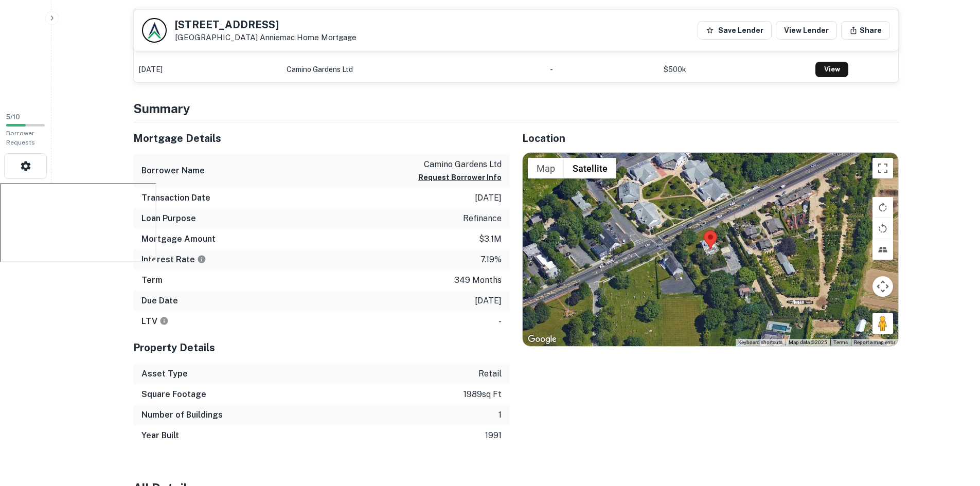 The image size is (980, 486). Describe the element at coordinates (493, 436) in the screenshot. I see `p: 1991` at that location.